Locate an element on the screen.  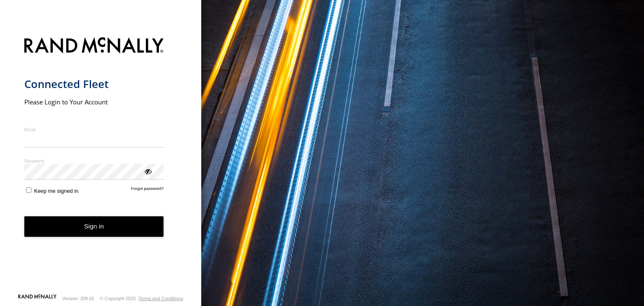
div: ViewPassword is located at coordinates (148, 171).